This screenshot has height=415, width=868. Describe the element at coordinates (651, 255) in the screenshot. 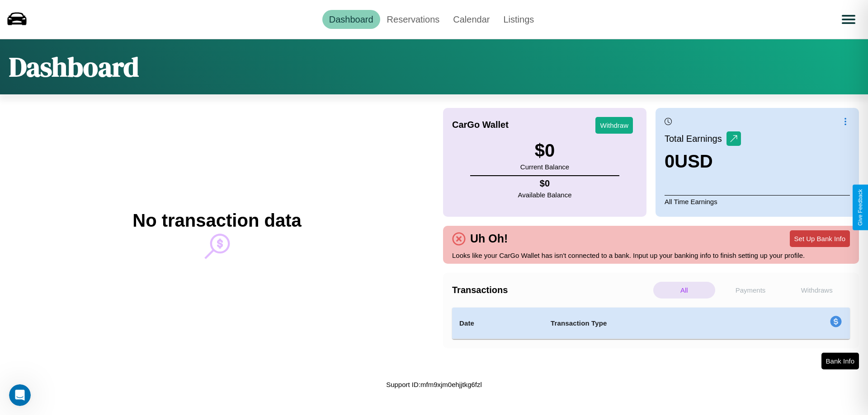

I see `p: Looks like your CarGo Wallet has isn't connected to a bank. Input up your banking info to finish ...` at that location.